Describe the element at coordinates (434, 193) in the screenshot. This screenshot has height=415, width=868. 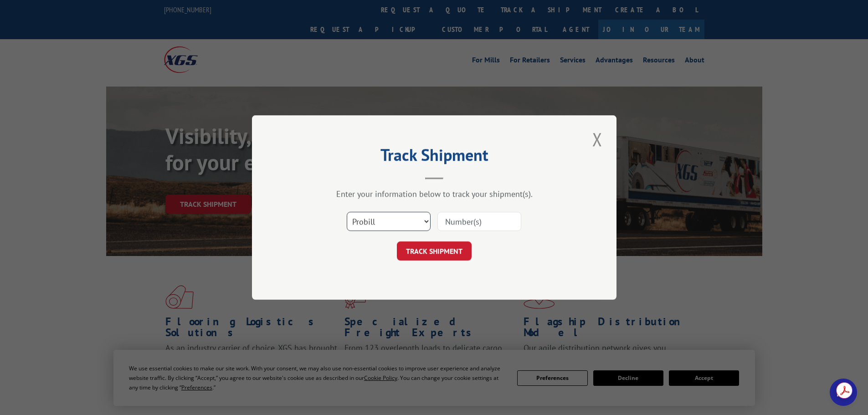
I see `div: Enter your information below to track your shipment(s).` at that location.